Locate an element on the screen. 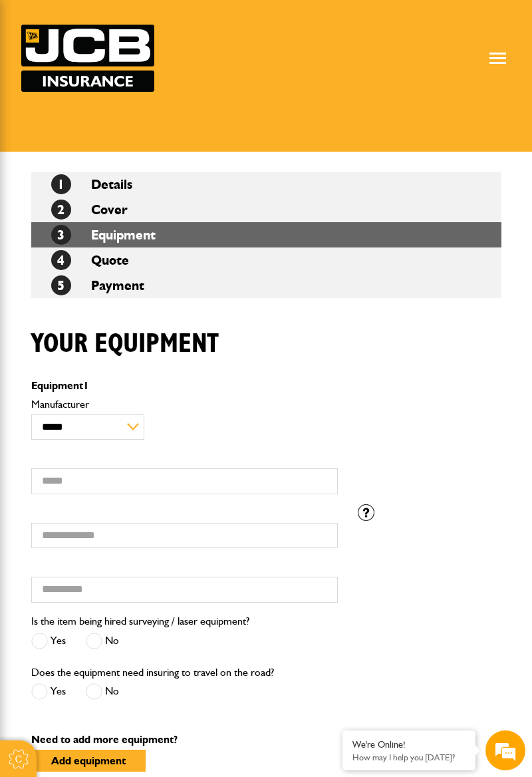 The height and width of the screenshot is (777, 532). textarea: Type your message and hit 'Enter' is located at coordinates (130, 320).